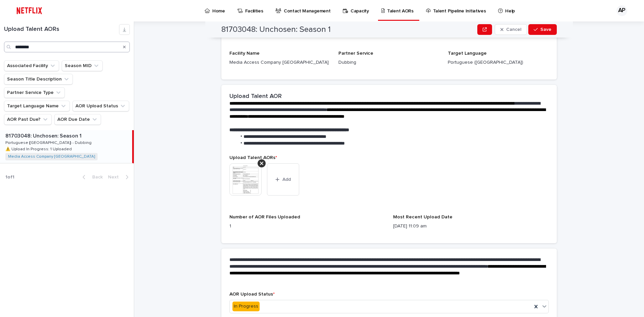 This screenshot has width=644, height=317. I want to click on input: Search, so click(67, 47).